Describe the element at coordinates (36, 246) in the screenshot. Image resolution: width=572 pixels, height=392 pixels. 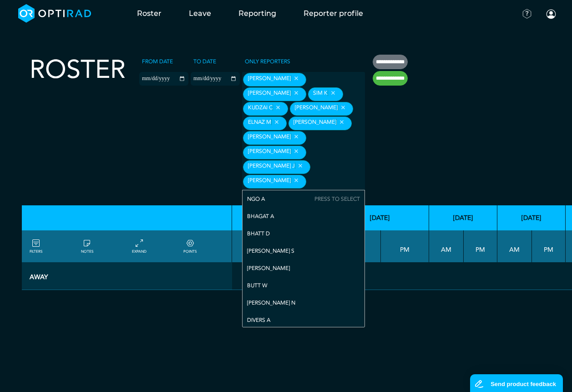
I see `a: FILTERS` at that location.